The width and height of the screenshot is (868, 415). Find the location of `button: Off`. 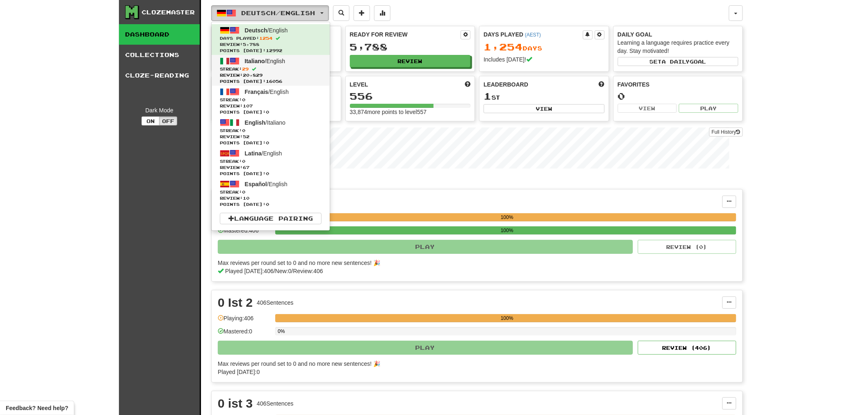

button: Off is located at coordinates (168, 121).